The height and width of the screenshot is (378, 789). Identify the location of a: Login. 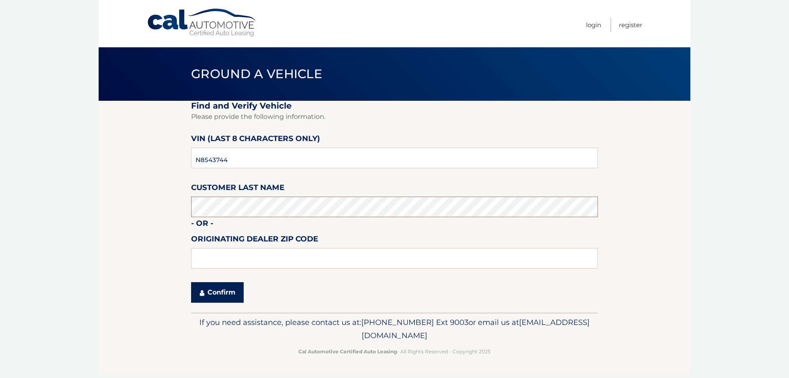
(593, 25).